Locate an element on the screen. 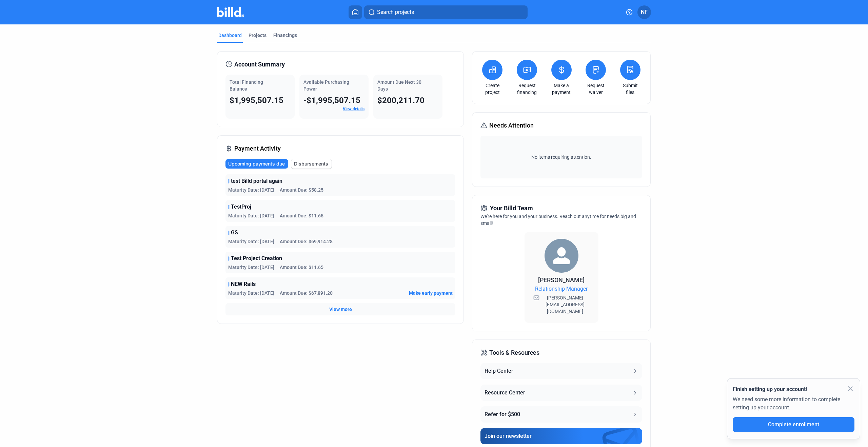  a: Submit files is located at coordinates (630, 89).